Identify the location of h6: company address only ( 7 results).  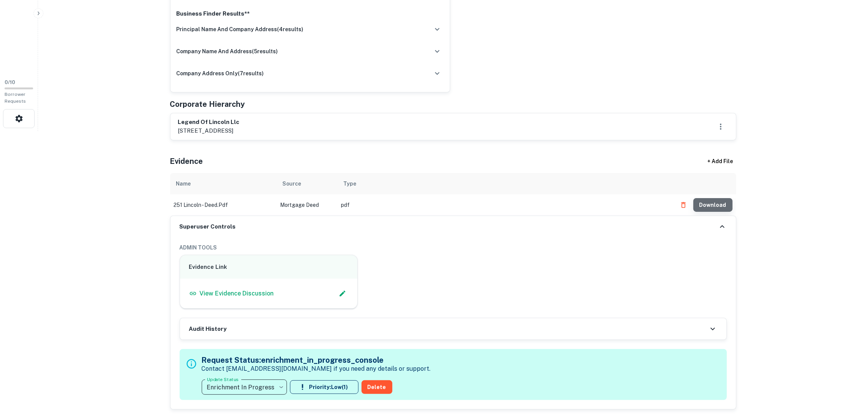
(220, 73).